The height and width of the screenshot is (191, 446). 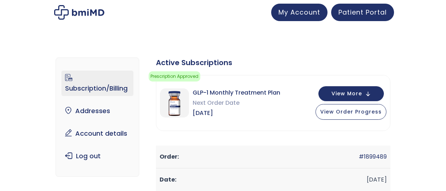 What do you see at coordinates (299, 12) in the screenshot?
I see `a: My Account` at bounding box center [299, 12].